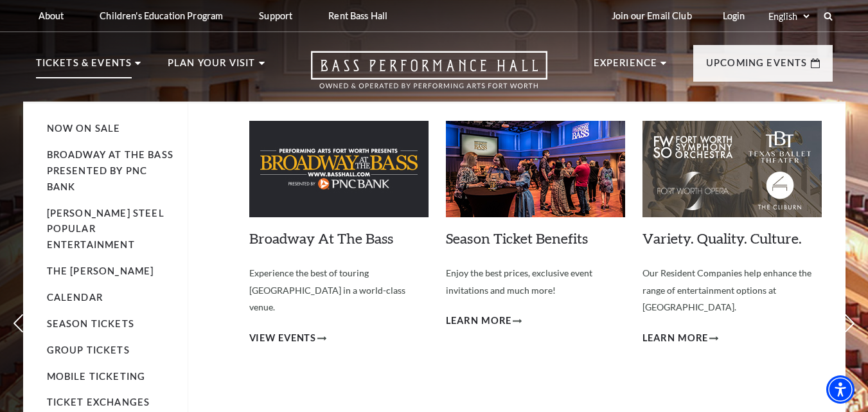  Describe the element at coordinates (840, 389) in the screenshot. I see `div: Accessibility Menu` at that location.